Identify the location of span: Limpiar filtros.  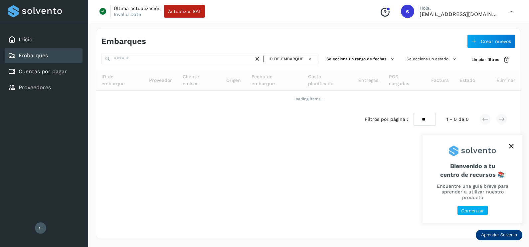
(486, 60).